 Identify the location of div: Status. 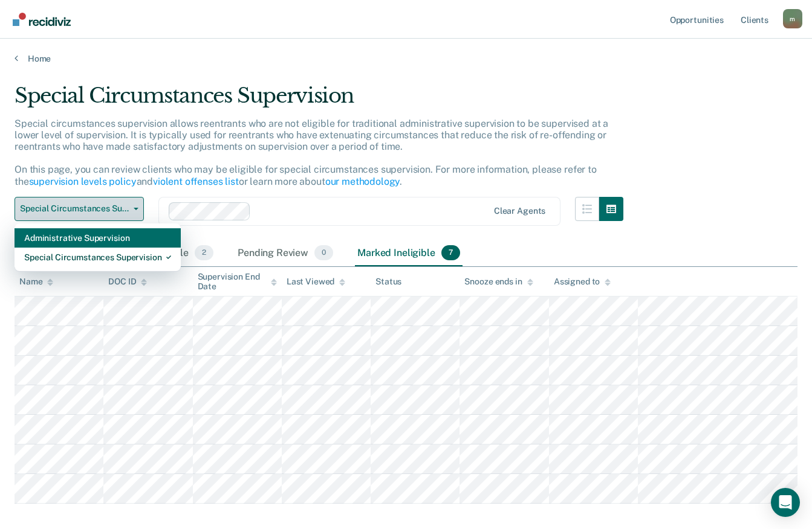
(388, 282).